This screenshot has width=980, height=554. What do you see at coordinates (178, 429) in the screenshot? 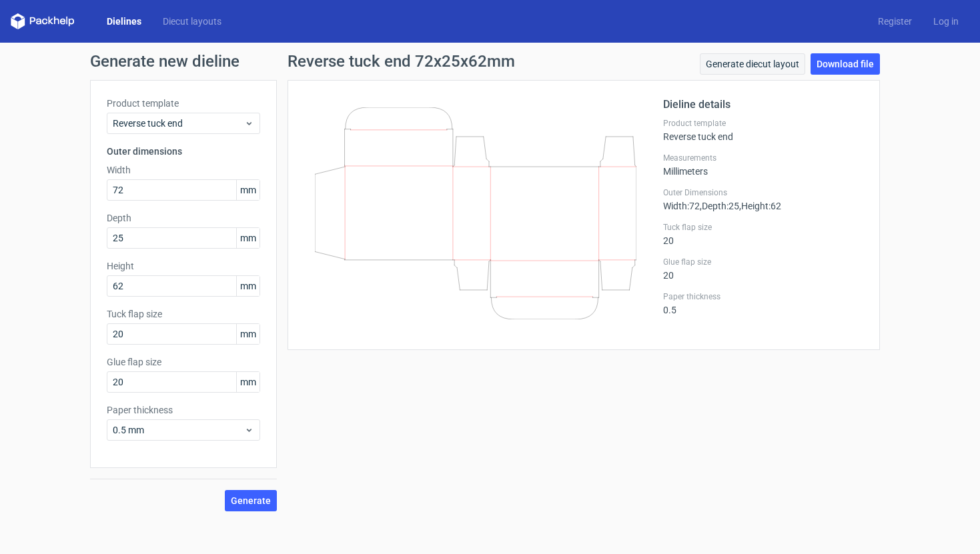
I see `span: 0.5 mm` at bounding box center [178, 429].